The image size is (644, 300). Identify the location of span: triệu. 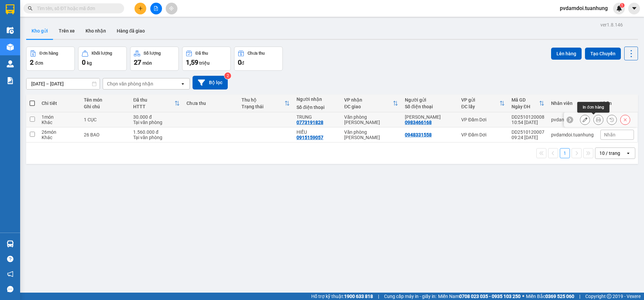
(204, 63).